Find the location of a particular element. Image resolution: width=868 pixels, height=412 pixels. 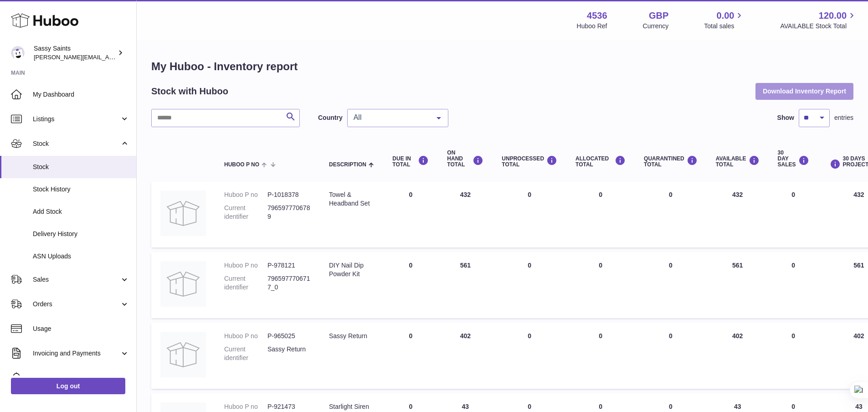

a: 0.00 Total sales is located at coordinates (724, 20).